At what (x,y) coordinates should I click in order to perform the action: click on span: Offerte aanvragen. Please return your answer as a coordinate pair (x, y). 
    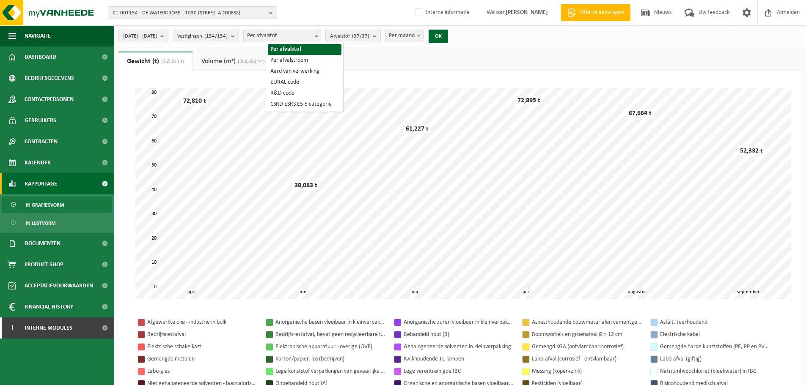
    Looking at the image, I should click on (602, 13).